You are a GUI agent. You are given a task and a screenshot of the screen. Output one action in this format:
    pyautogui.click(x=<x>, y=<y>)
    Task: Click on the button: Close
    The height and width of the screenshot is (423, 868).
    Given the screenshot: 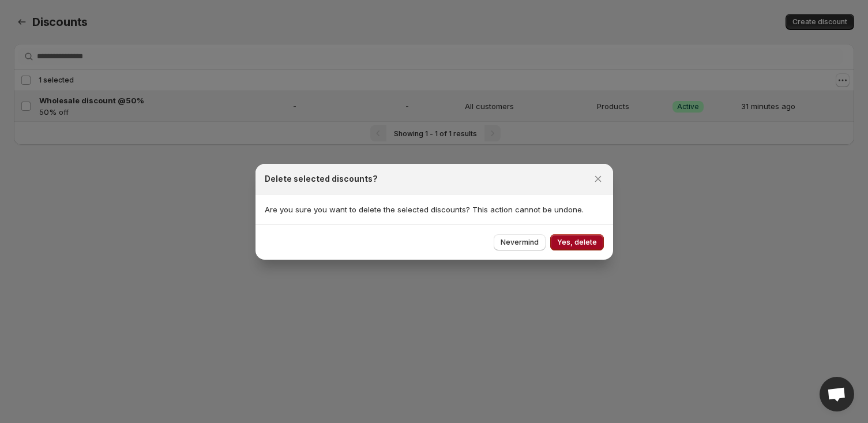 What is the action you would take?
    pyautogui.click(x=598, y=179)
    